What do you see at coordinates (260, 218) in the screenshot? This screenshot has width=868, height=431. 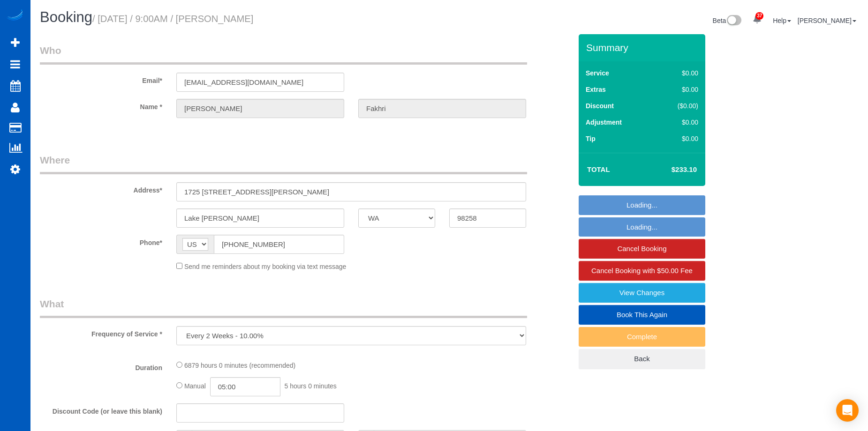 I see `input: City*` at bounding box center [260, 218].